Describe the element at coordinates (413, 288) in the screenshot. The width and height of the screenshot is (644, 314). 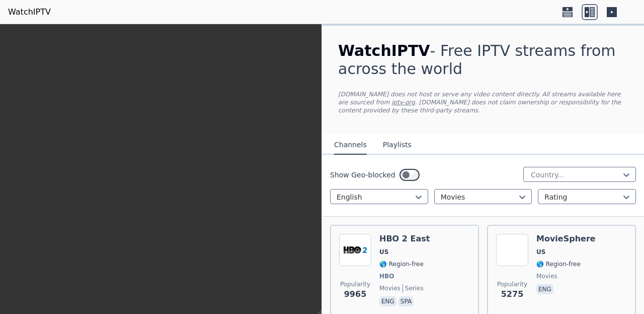
I see `span: series` at that location.